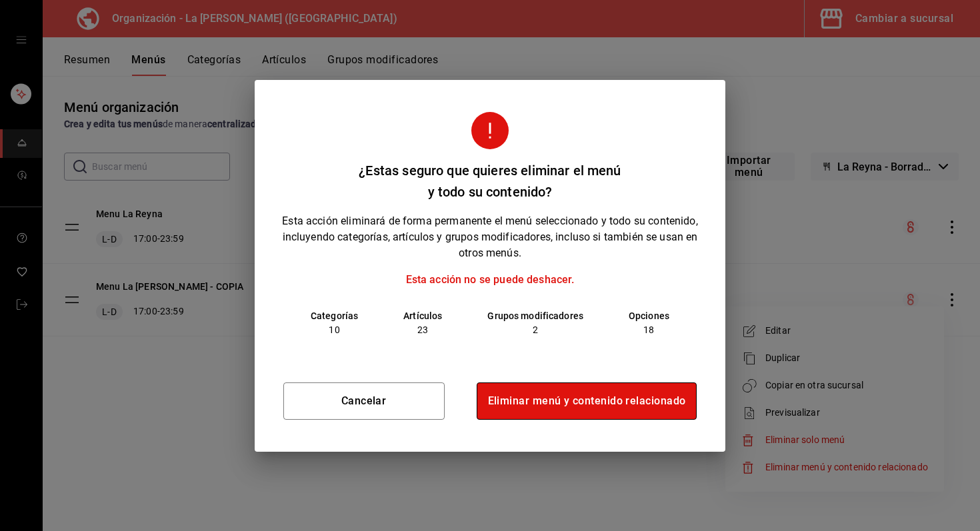 This screenshot has width=980, height=531. Describe the element at coordinates (334, 315) in the screenshot. I see `p: Categorías` at that location.